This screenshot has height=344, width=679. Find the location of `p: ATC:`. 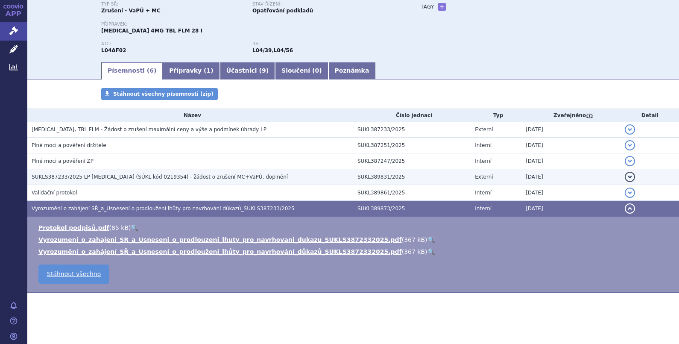

p: ATC: is located at coordinates (172, 44).